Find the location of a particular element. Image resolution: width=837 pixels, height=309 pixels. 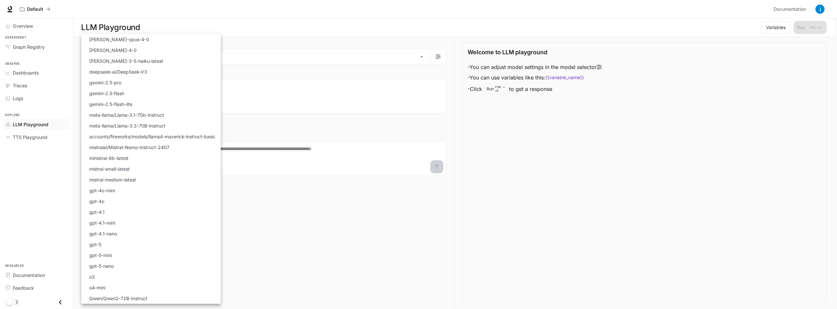

p: Qwen/Qwen2-72B-Instruct is located at coordinates (118, 298).